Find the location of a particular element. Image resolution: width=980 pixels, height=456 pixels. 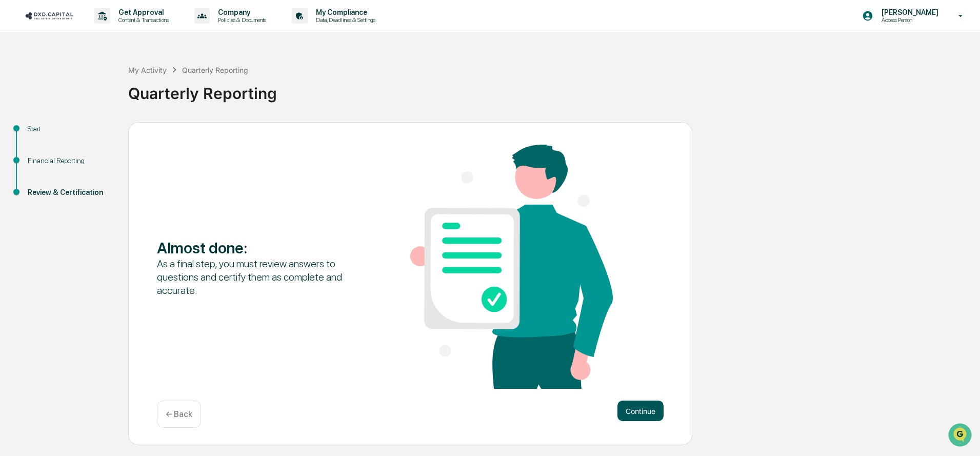

div: Almost done : is located at coordinates (258, 247).